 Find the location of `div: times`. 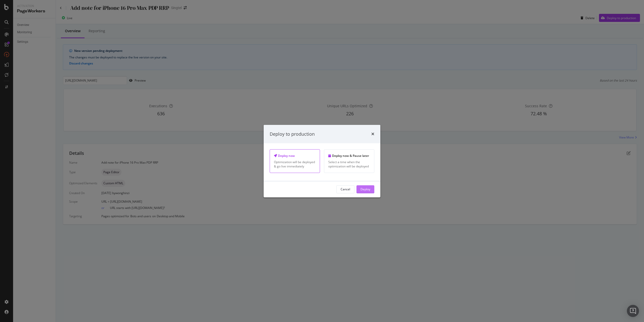

div: times is located at coordinates (373, 134).